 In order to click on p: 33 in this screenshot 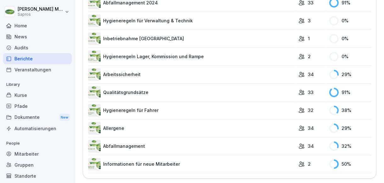, I will do `click(311, 92)`.